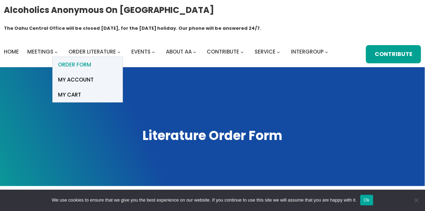  Describe the element at coordinates (242, 52) in the screenshot. I see `button: Contribute submenu` at that location.